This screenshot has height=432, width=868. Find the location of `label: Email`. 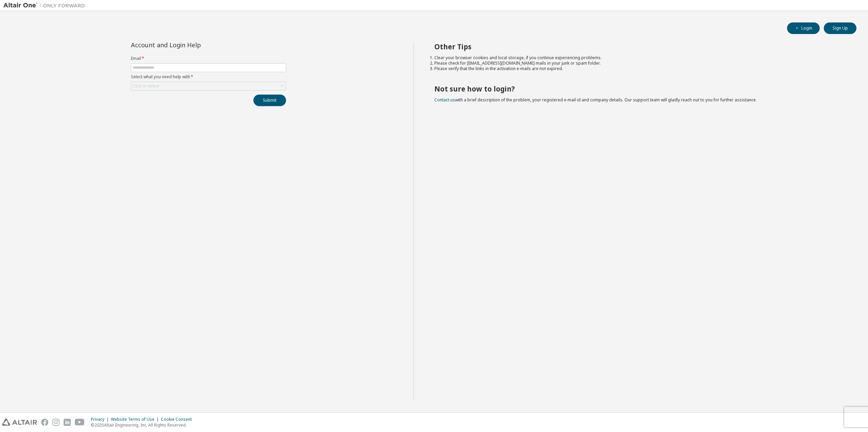

label: Email is located at coordinates (208, 59).